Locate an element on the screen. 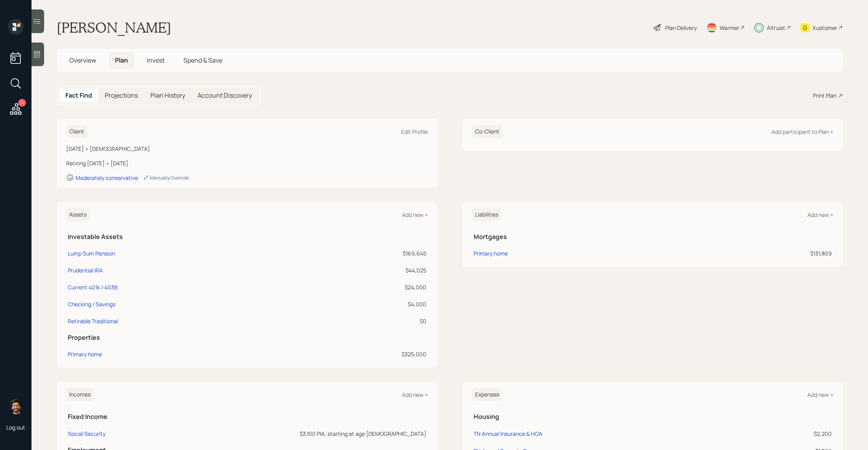 The width and height of the screenshot is (868, 450). h5: Fact Find is located at coordinates (79, 95).